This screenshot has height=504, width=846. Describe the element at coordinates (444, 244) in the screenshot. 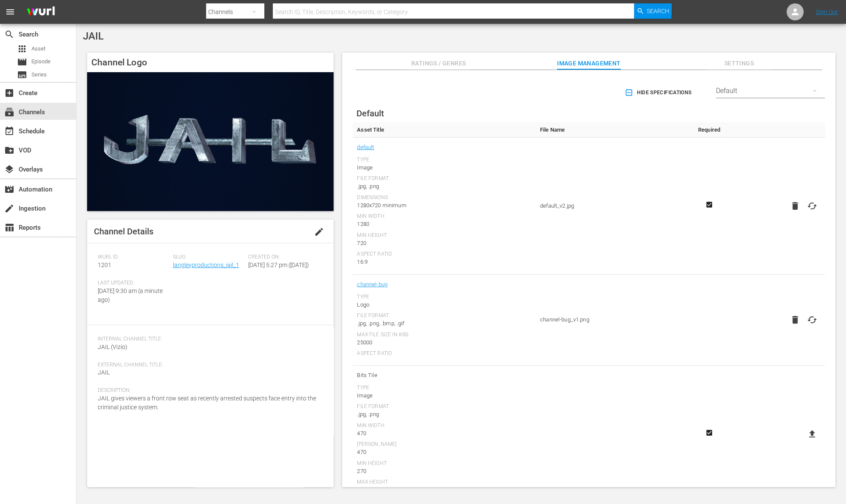

I see `div: 720` at that location.